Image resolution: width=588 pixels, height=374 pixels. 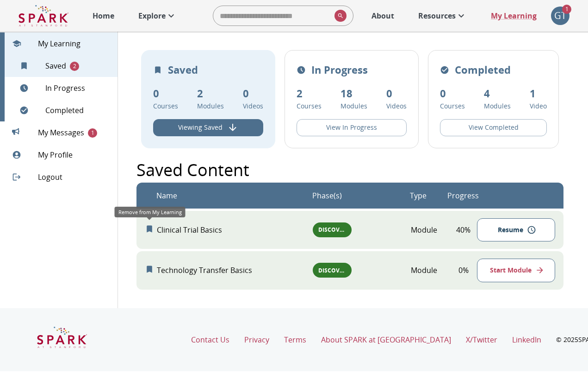 What do you see at coordinates (463, 195) in the screenshot?
I see `p: Progress` at bounding box center [463, 195].